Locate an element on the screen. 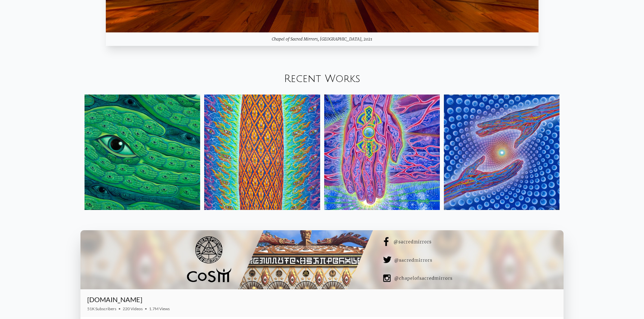 The width and height of the screenshot is (644, 319). span: 51K Subscribers is located at coordinates (102, 309).